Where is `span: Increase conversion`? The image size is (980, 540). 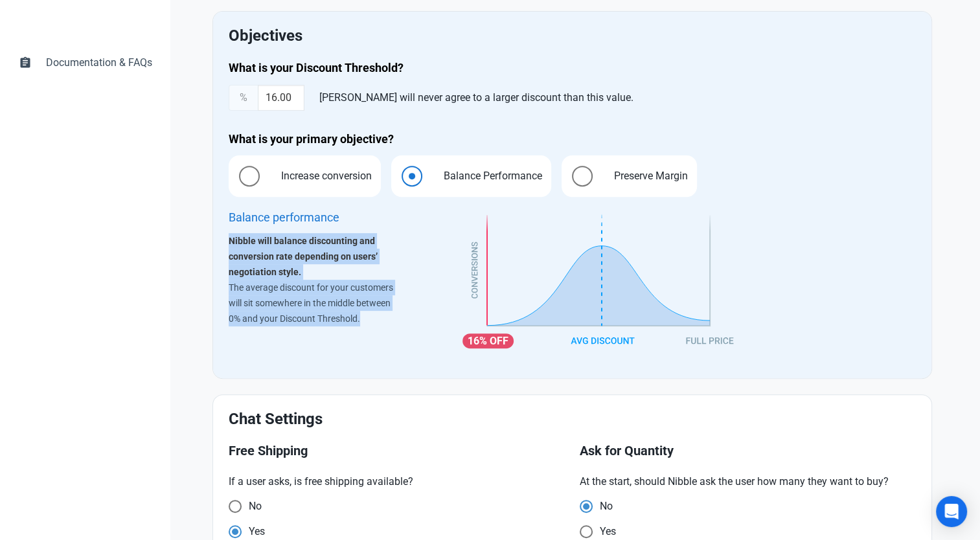 span: Increase conversion is located at coordinates (322, 176).